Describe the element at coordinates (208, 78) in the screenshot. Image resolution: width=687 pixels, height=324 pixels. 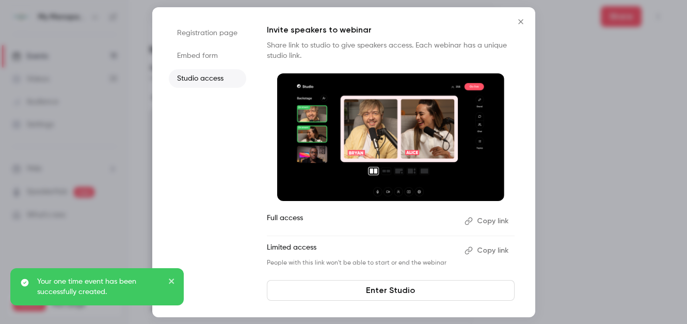
I see `li: Studio access` at that location.